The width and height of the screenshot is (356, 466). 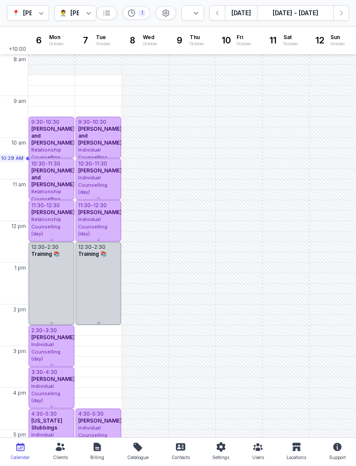 I want to click on span: Wed, so click(x=150, y=37).